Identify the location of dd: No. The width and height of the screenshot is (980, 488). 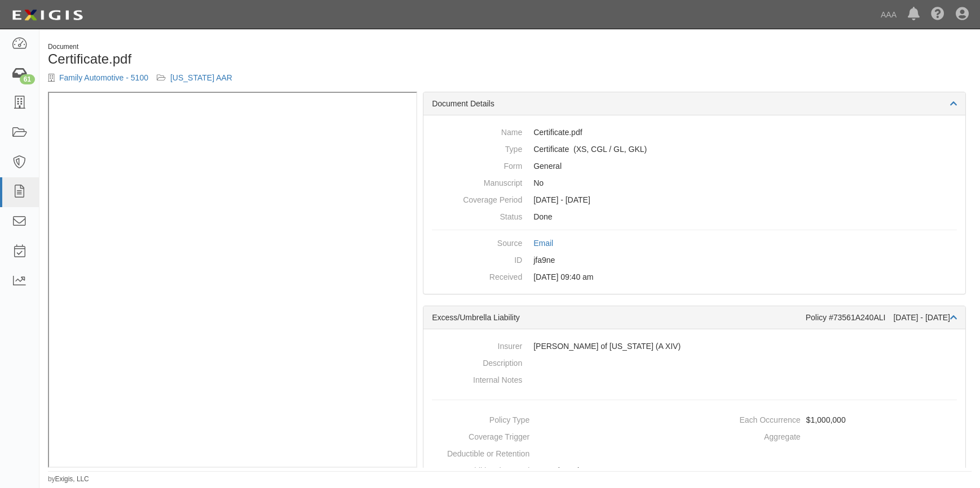
(694, 183).